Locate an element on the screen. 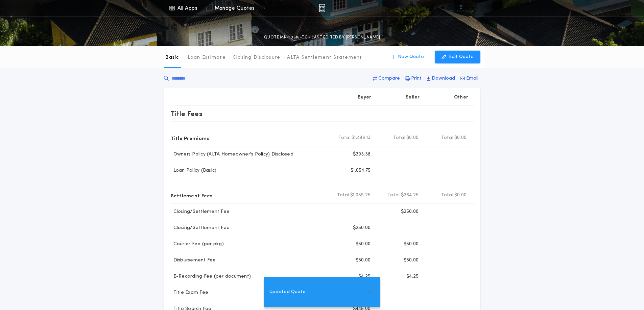 Image resolution: width=644 pixels, height=310 pixels. p: Loan Estimate is located at coordinates (207, 58).